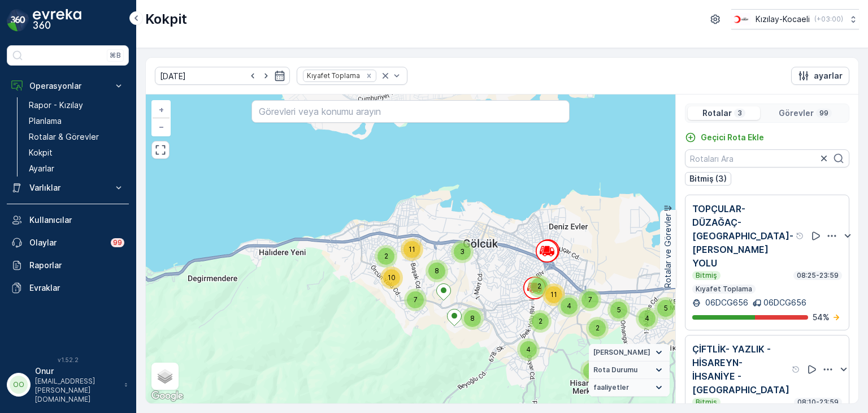 This screenshot has width=868, height=413. What do you see at coordinates (77, 105) in the screenshot?
I see `a: Rapor - Kızılay` at bounding box center [77, 105].